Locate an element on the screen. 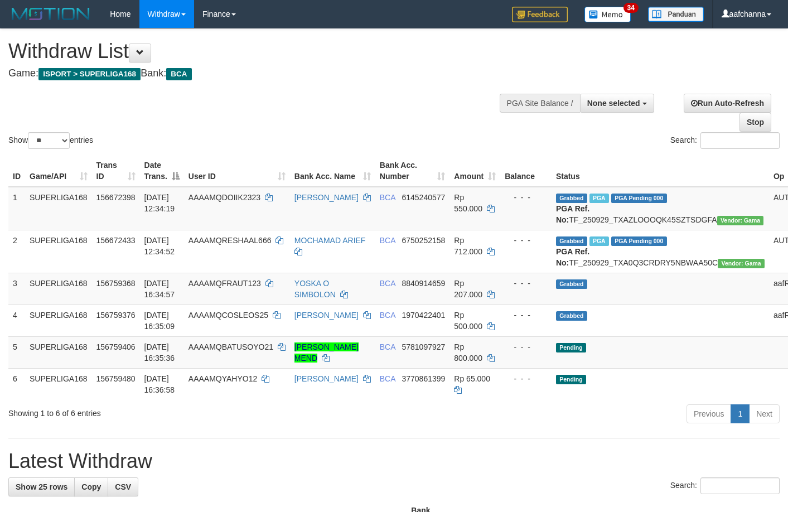  th: Game/API: activate to sort column ascending is located at coordinates (59, 171).